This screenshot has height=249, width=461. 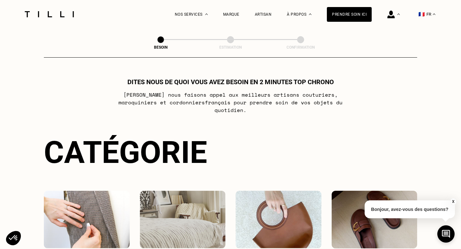 What do you see at coordinates (49, 14) in the screenshot?
I see `img: Logo du service de couturière Tilli` at bounding box center [49, 14].